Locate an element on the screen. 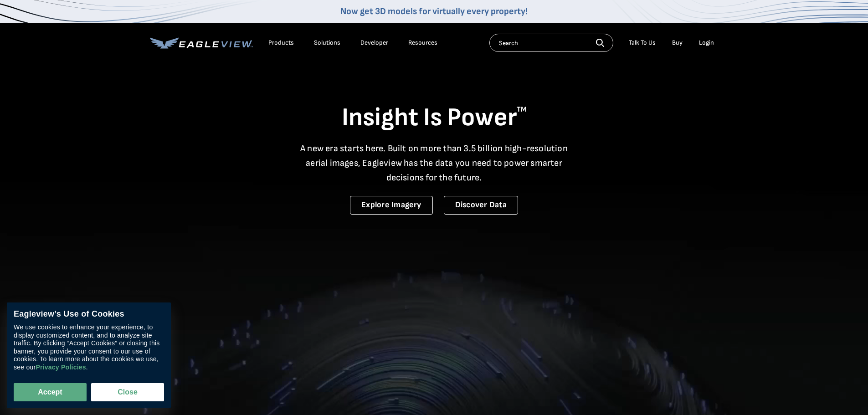 This screenshot has height=415, width=868. div: Resources is located at coordinates (423, 43).